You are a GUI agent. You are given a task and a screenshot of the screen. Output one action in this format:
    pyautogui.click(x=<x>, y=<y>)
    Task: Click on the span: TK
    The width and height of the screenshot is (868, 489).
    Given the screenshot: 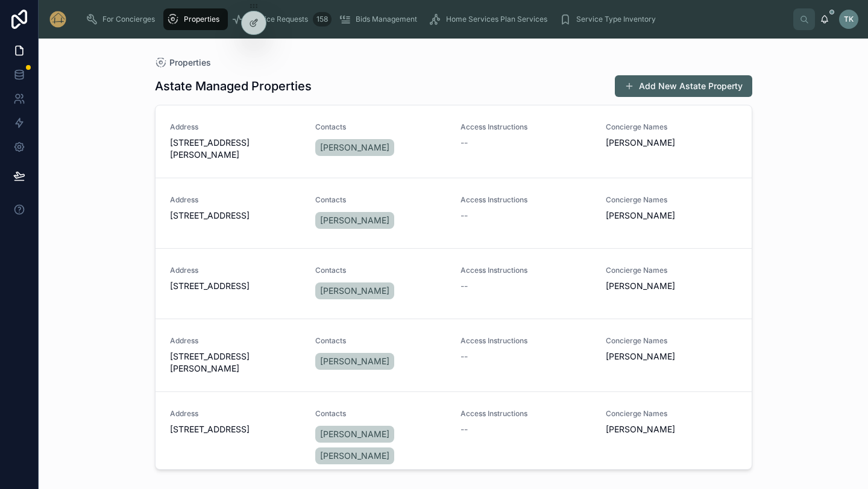 What is the action you would take?
    pyautogui.click(x=849, y=19)
    